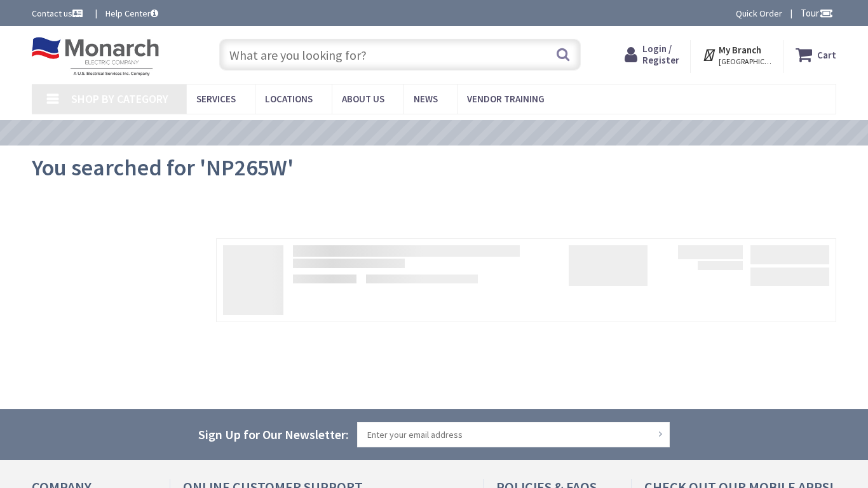  I want to click on span: Sign Up for Our Newsletter:, so click(273, 434).